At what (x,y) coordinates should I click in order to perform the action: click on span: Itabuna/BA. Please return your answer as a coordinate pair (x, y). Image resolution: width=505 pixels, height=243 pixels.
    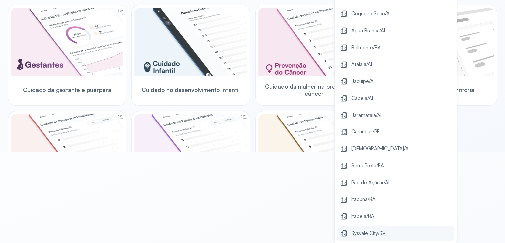
    Looking at the image, I should click on (363, 199).